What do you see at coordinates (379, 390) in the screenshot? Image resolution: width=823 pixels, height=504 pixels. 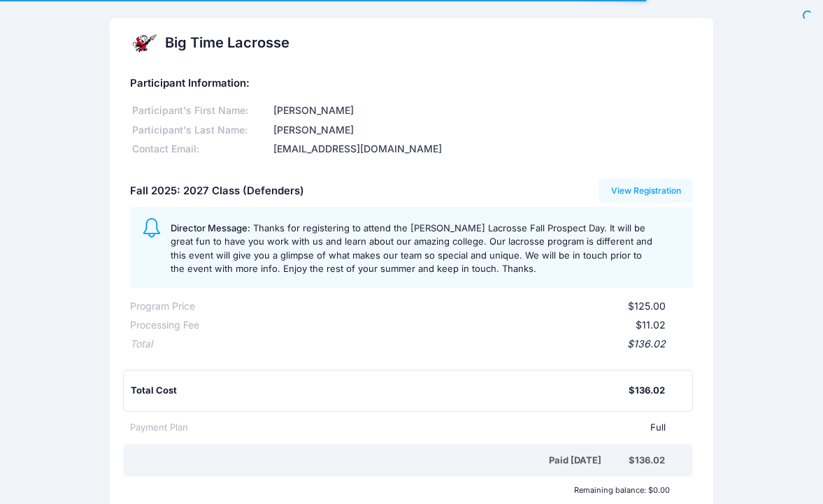 I see `div: Total Cost` at bounding box center [379, 390].